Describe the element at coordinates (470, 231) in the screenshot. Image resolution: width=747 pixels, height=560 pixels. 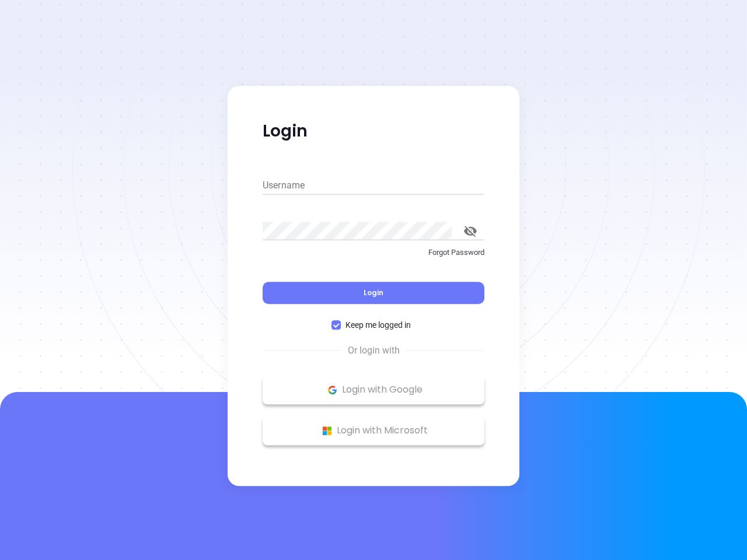
I see `button: toggle password visibility` at that location.